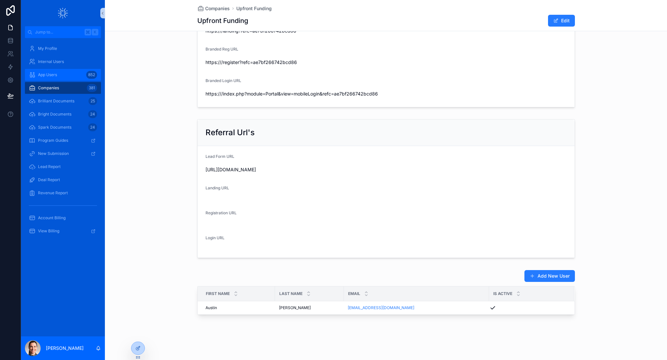  Describe the element at coordinates (211, 307) in the screenshot. I see `span: Austin` at that location.